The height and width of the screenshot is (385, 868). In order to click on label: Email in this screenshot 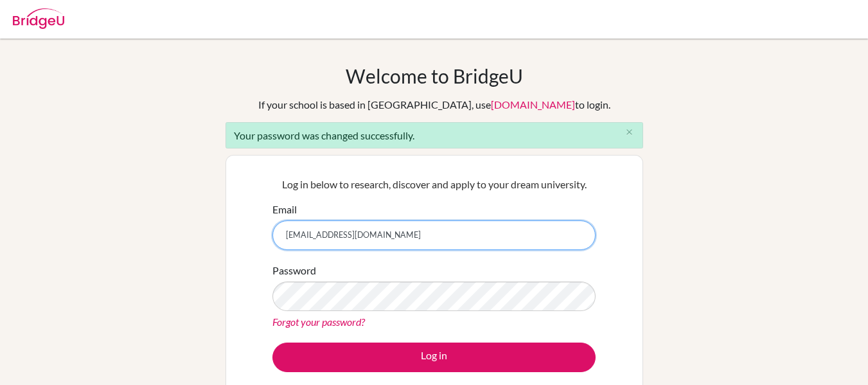, I will do `click(285, 210)`.